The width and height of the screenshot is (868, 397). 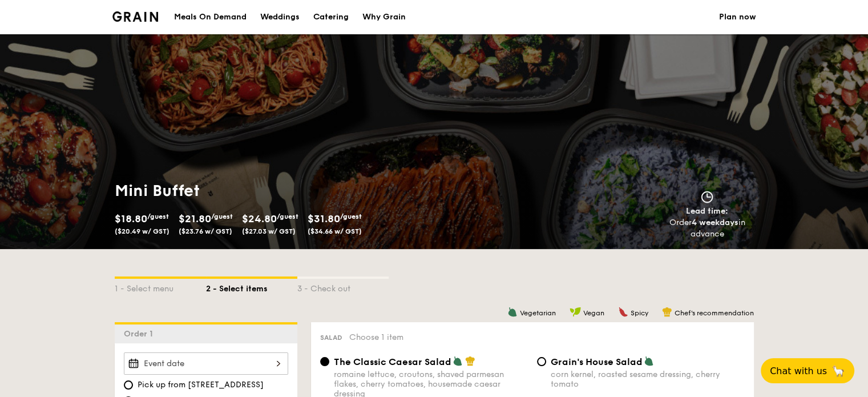 What do you see at coordinates (623, 312) in the screenshot?
I see `img: icon-spicy.37a8142b.svg` at bounding box center [623, 312].